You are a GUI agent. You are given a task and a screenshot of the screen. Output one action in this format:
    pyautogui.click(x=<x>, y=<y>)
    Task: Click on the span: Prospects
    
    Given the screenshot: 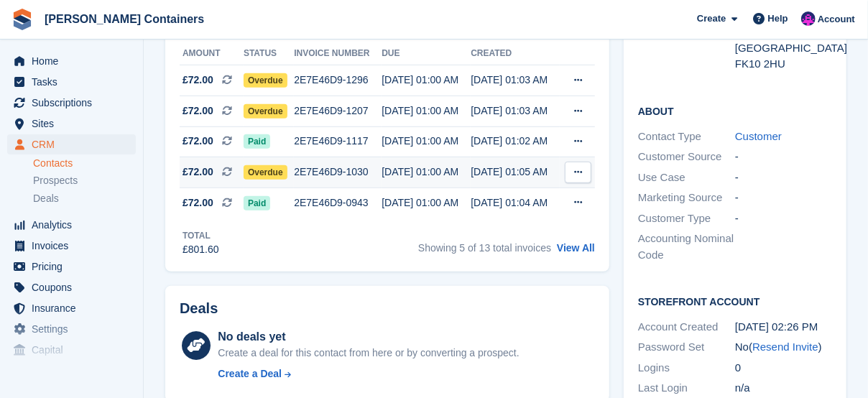 What is the action you would take?
    pyautogui.click(x=55, y=180)
    